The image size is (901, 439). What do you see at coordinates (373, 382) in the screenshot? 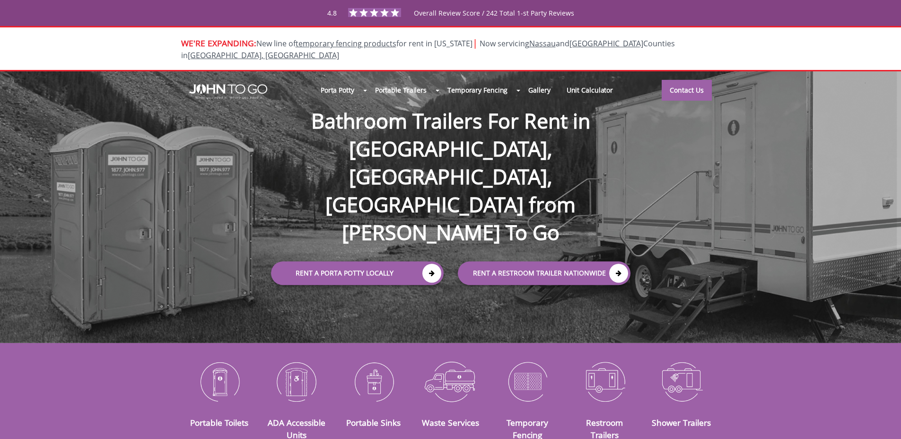
I see `img: Portable-Sinks-icon_N.png` at bounding box center [373, 382].